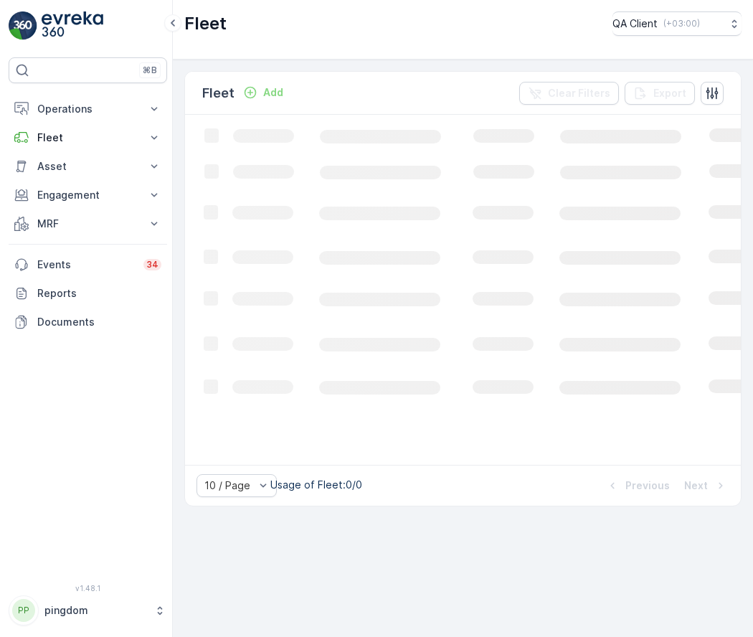 Image resolution: width=753 pixels, height=637 pixels. I want to click on a: Reports, so click(88, 293).